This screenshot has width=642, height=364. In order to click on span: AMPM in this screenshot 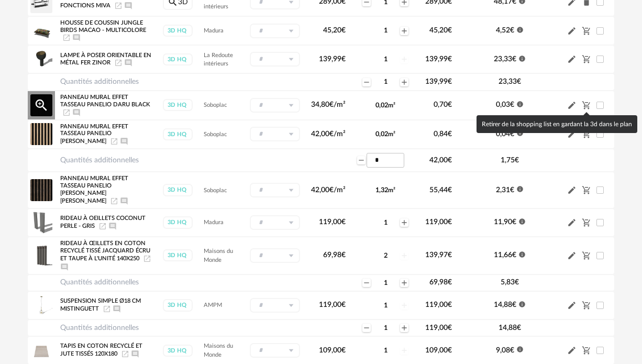, I will do `click(213, 305)`.